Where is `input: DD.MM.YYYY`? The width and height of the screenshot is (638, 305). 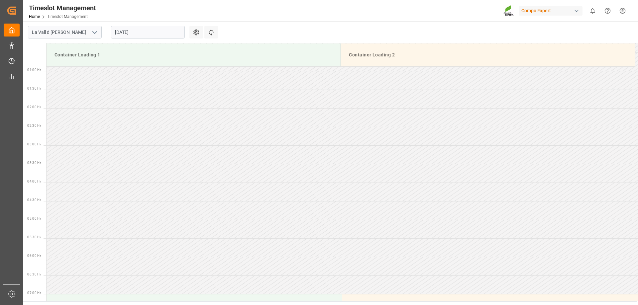 input: DD.MM.YYYY is located at coordinates (148, 32).